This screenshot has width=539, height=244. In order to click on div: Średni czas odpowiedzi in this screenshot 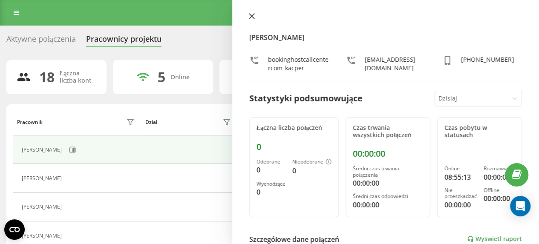, I will do `click(388, 196)`.